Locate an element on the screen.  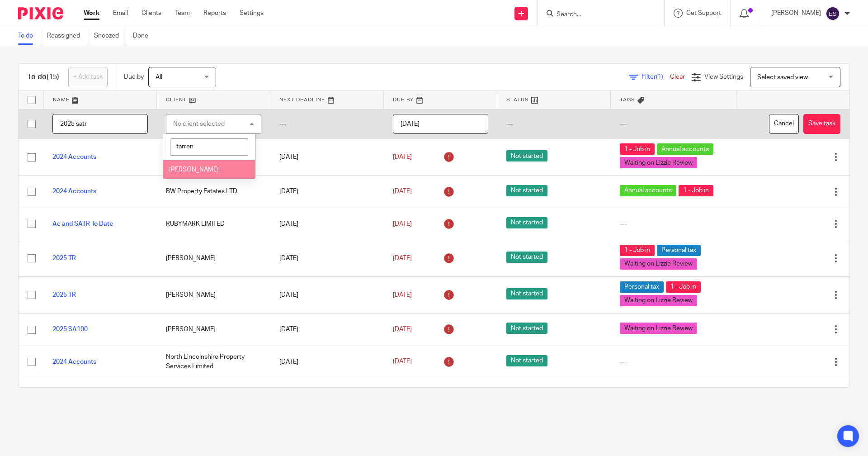
a: Clear is located at coordinates (678, 77).